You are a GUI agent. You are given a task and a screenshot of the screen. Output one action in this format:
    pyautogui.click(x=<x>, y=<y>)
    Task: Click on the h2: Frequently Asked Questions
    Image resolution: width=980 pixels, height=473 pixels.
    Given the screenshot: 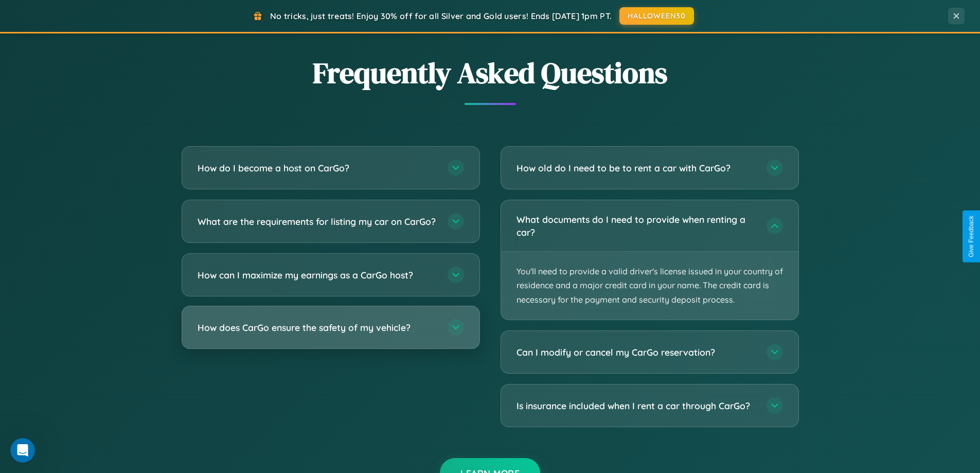 What is the action you would take?
    pyautogui.click(x=490, y=72)
    